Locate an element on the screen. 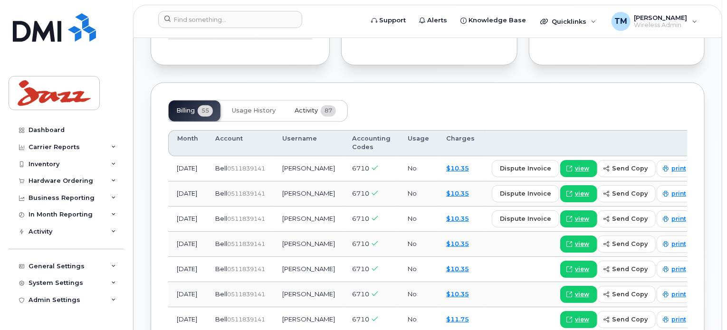  span: Alerts is located at coordinates (437, 20).